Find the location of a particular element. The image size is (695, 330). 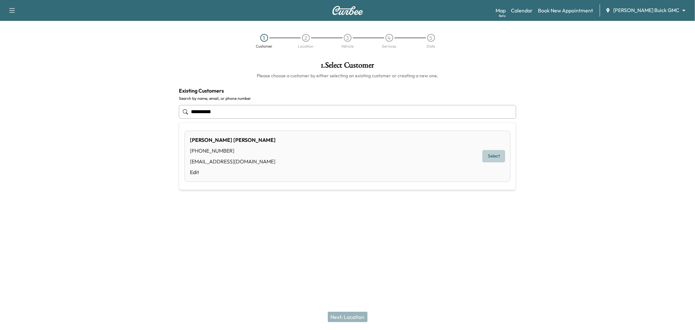

div: 3 is located at coordinates (347, 38).